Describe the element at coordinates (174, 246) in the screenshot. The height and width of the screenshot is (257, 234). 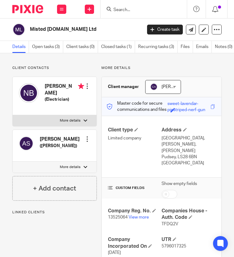
I see `span: 5796017325` at that location.